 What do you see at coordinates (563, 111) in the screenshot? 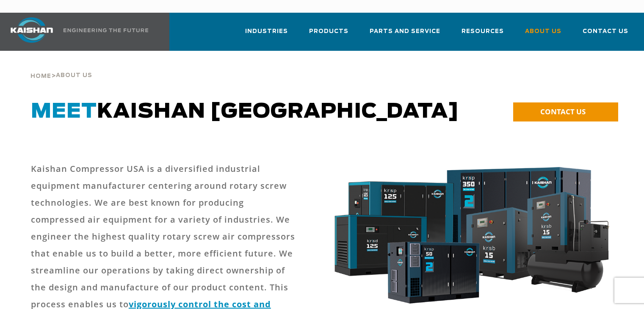
I see `span: CONTACT US` at bounding box center [563, 111].